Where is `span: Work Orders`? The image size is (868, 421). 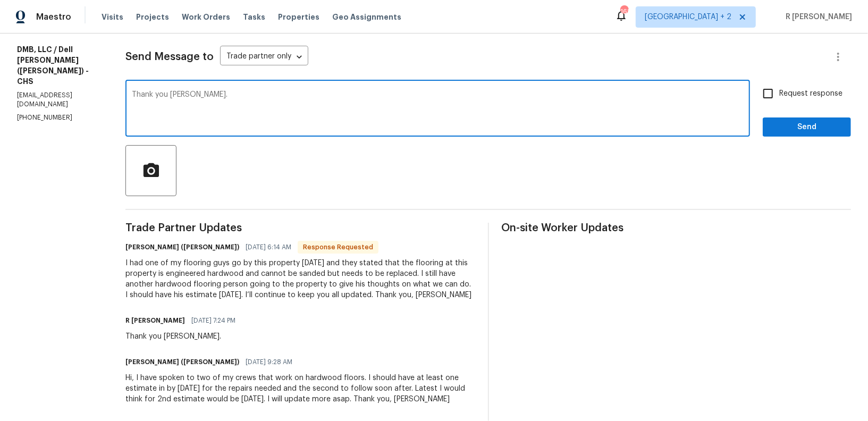 span: Work Orders is located at coordinates (206, 17).